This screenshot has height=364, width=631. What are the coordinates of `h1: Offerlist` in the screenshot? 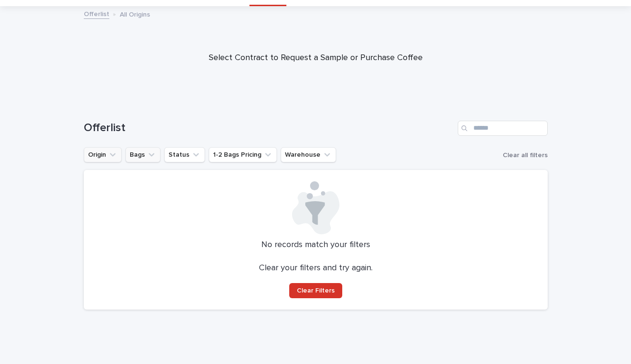 It's located at (269, 128).